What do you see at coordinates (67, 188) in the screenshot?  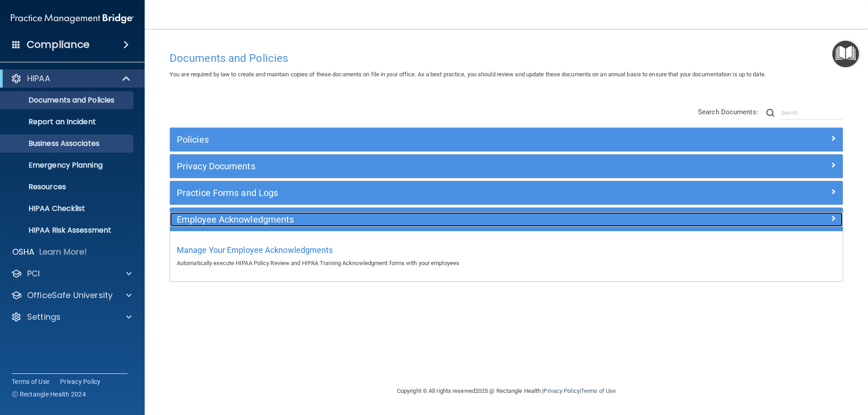 I see `p: Resources` at bounding box center [67, 188].